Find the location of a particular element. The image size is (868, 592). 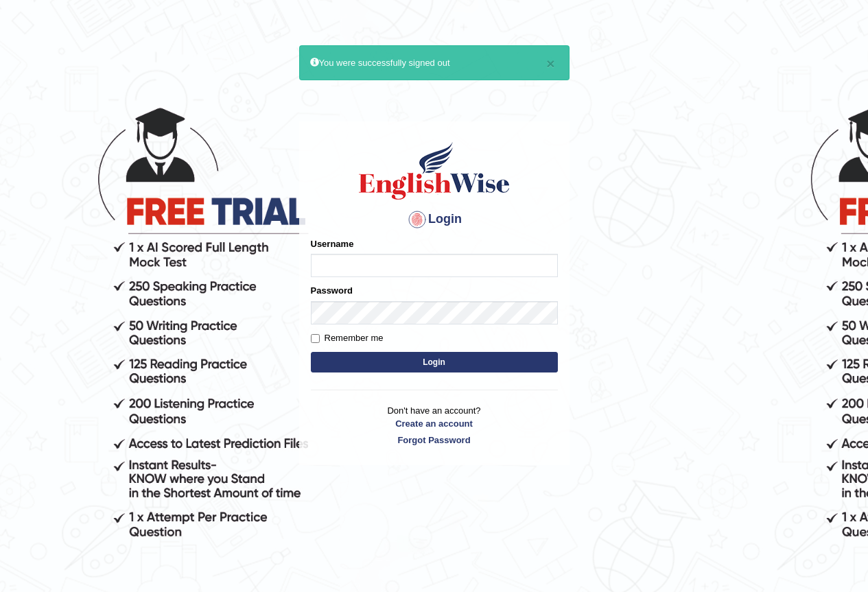

label: Remember me is located at coordinates (347, 338).